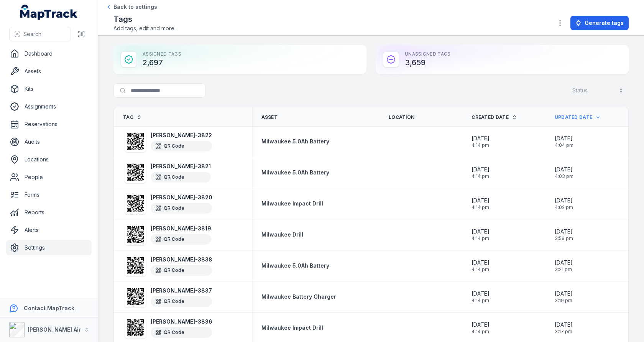  I want to click on button: Search, so click(40, 34).